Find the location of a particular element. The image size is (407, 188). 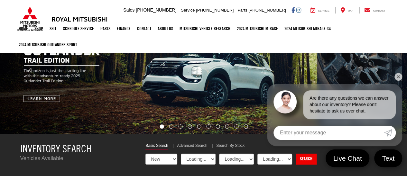

a: Facebook: Click to visit our Facebook page is located at coordinates (293, 10).